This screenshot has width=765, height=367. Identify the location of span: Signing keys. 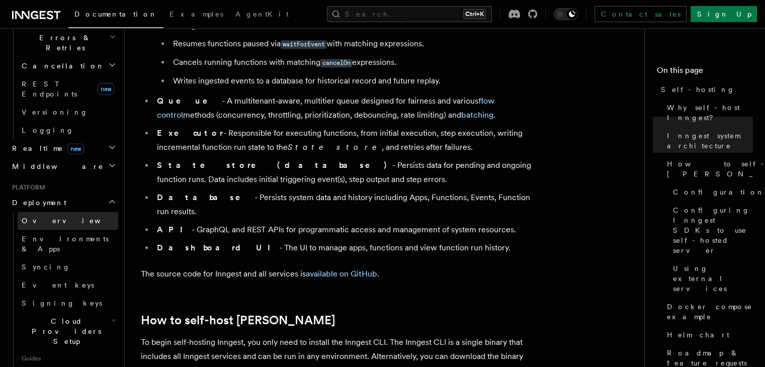
(62, 303).